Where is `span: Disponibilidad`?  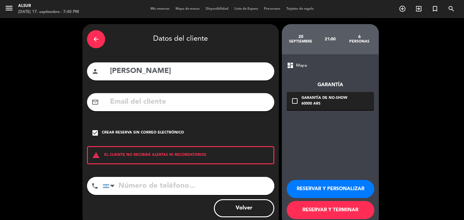
span: Disponibilidad is located at coordinates (217, 9).